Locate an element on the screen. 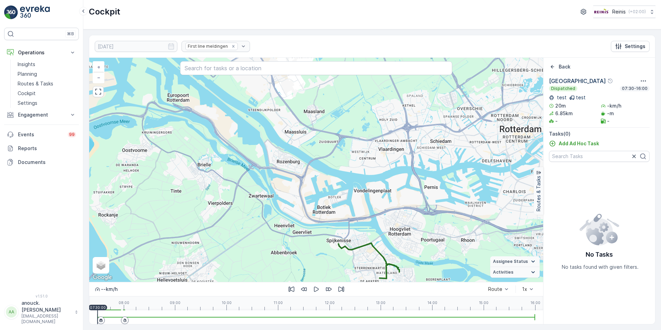 This screenshot has height=330, width=661. a: Zoom In is located at coordinates (99, 67).